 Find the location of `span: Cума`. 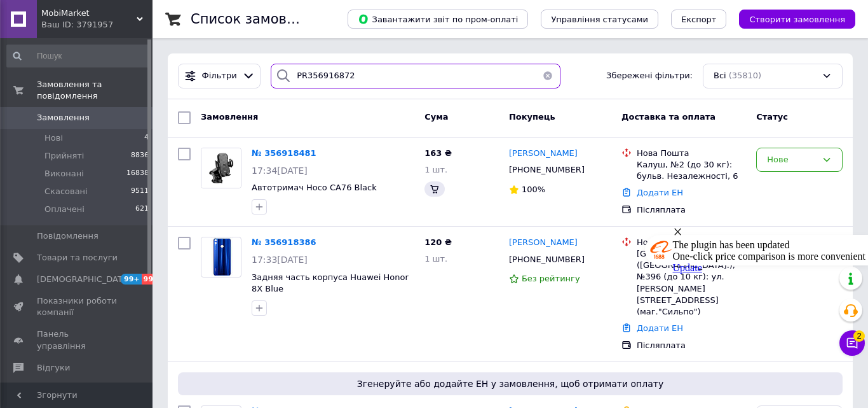

span: Cума is located at coordinates (436, 116).